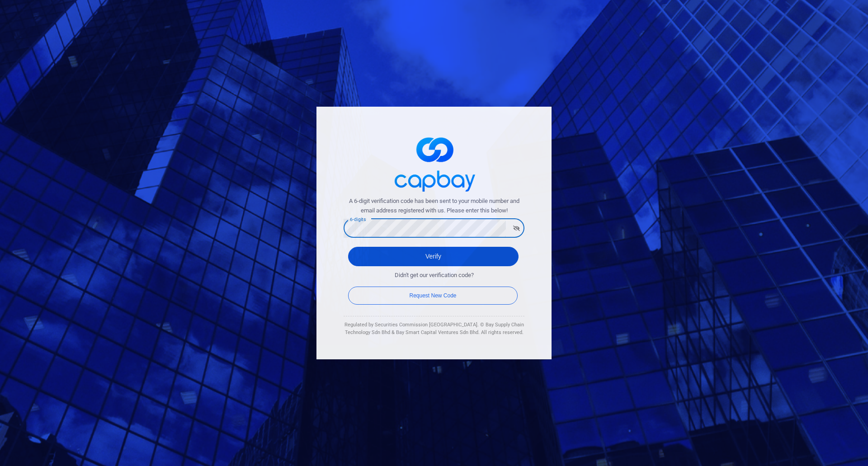 The width and height of the screenshot is (868, 466). I want to click on button: Request New Code, so click(433, 296).